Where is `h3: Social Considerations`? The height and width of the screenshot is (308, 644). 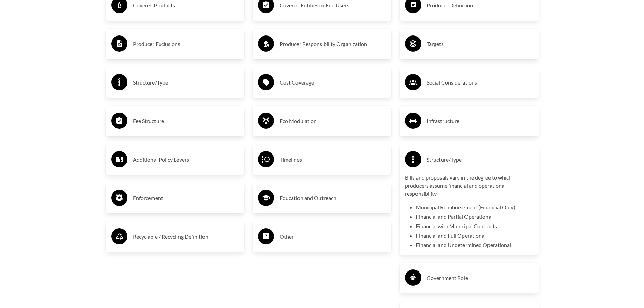
h3: Social Considerations is located at coordinates (480, 83).